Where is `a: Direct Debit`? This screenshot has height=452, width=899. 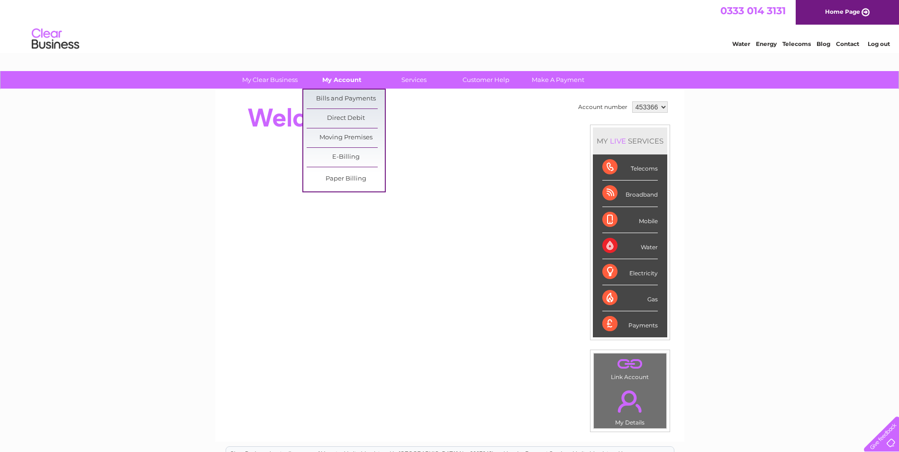 a: Direct Debit is located at coordinates (345, 118).